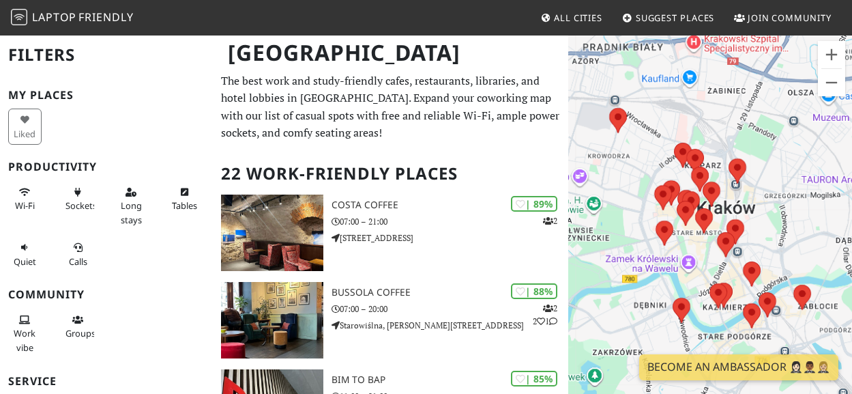 The height and width of the screenshot is (394, 852). What do you see at coordinates (450, 221) in the screenshot?
I see `p: 07:00 – 21:00` at bounding box center [450, 221].